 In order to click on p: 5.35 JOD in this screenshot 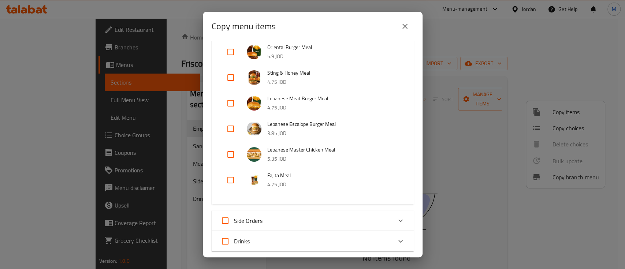, I will do `click(333, 159)`.